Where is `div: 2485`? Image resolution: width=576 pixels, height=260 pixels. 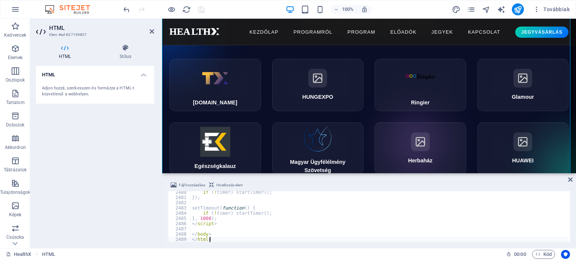
div: 2485 is located at coordinates (180, 219).